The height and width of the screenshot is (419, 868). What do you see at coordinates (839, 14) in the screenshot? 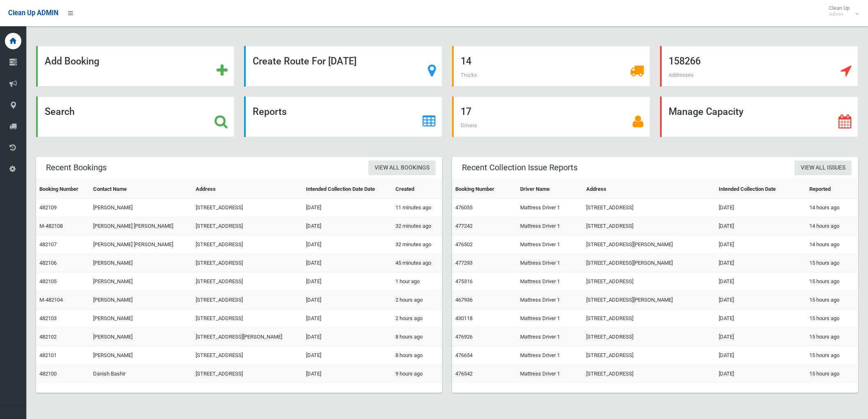
I see `small: Admin` at bounding box center [839, 14].